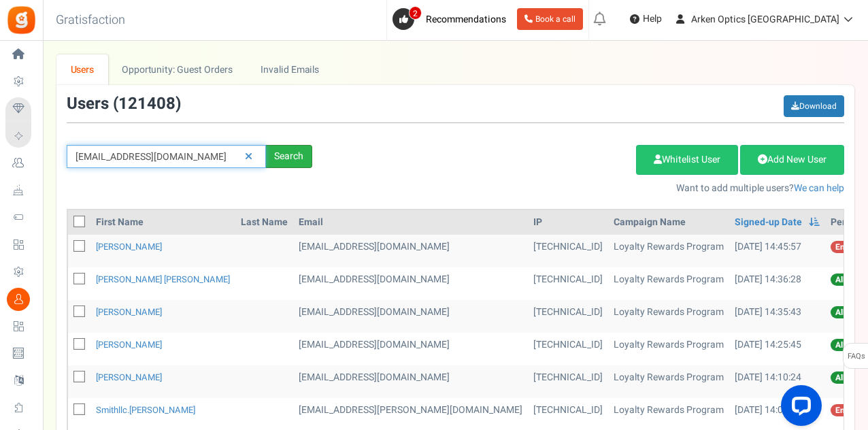  I want to click on a: Download, so click(814, 106).